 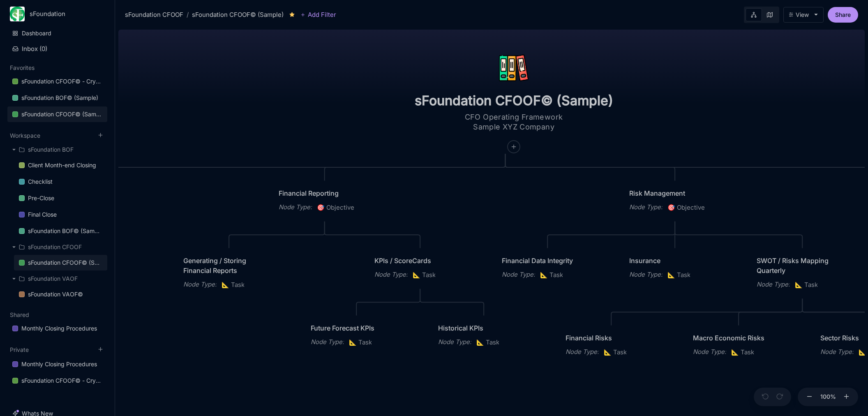 What do you see at coordinates (19, 315) in the screenshot?
I see `button: Shared` at bounding box center [19, 315].